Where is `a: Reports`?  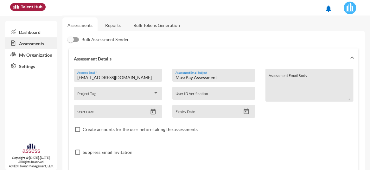
a: Reports is located at coordinates (113, 25).